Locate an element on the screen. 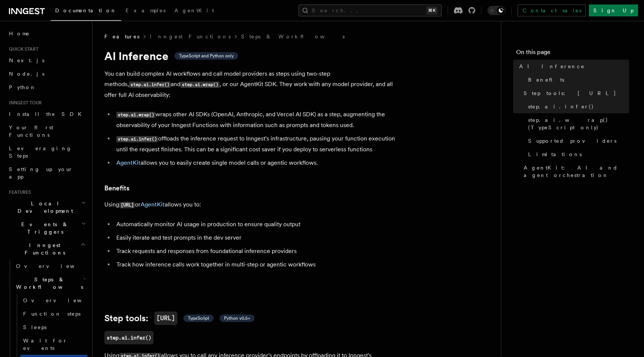 Image resolution: width=644 pixels, height=357 pixels. span: TypeScript and Python only is located at coordinates (206, 56).